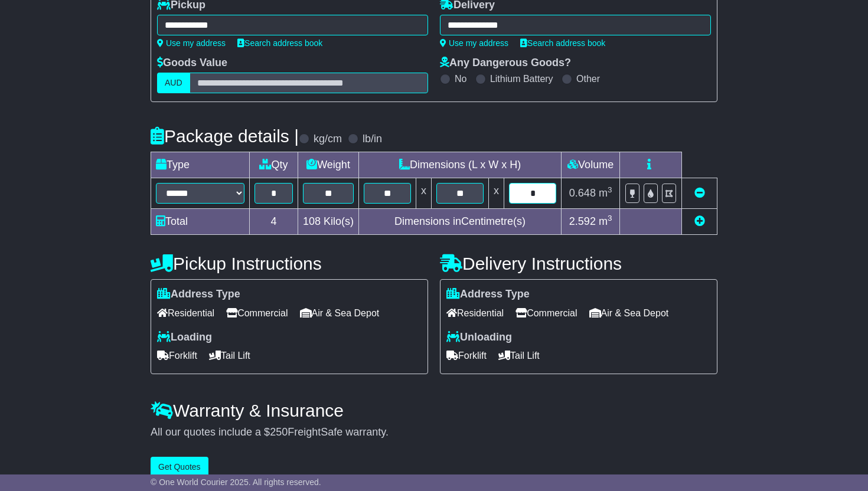 Image resolution: width=868 pixels, height=491 pixels. Describe the element at coordinates (372, 140) in the screenshot. I see `label: lb/in` at that location.